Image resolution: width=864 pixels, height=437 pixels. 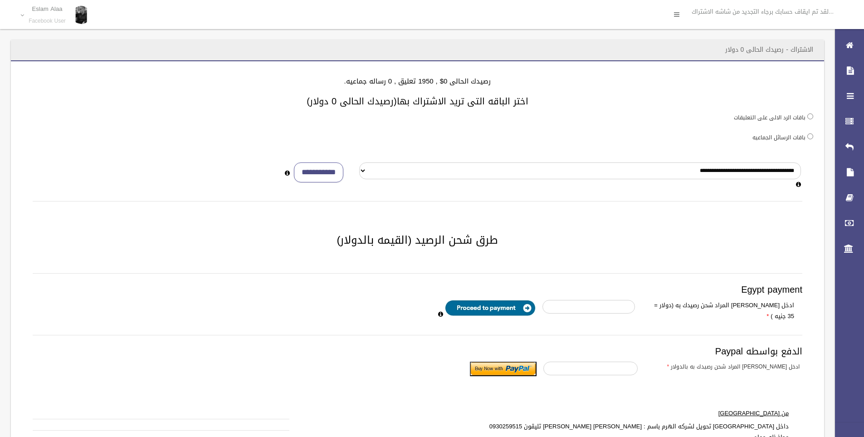 I want to click on label: باقات الرد الالى على التعليقات, so click(x=769, y=117).